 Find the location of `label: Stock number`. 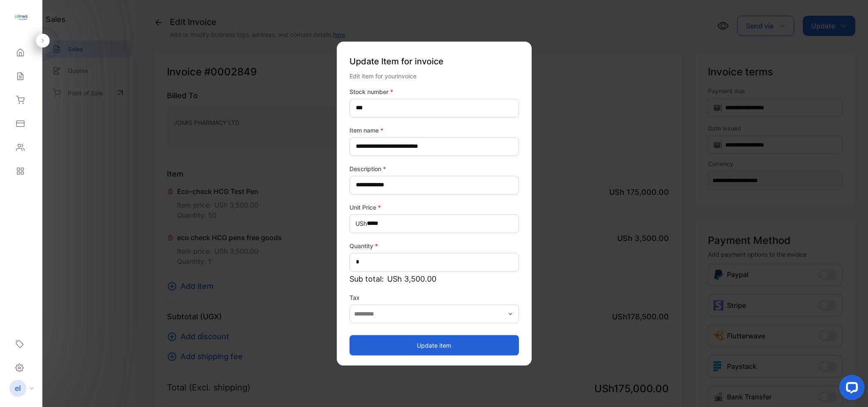

label: Stock number is located at coordinates (434, 91).